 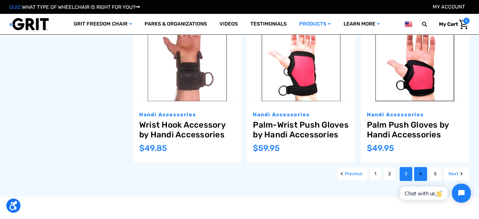 I want to click on a: Videos, so click(x=229, y=24).